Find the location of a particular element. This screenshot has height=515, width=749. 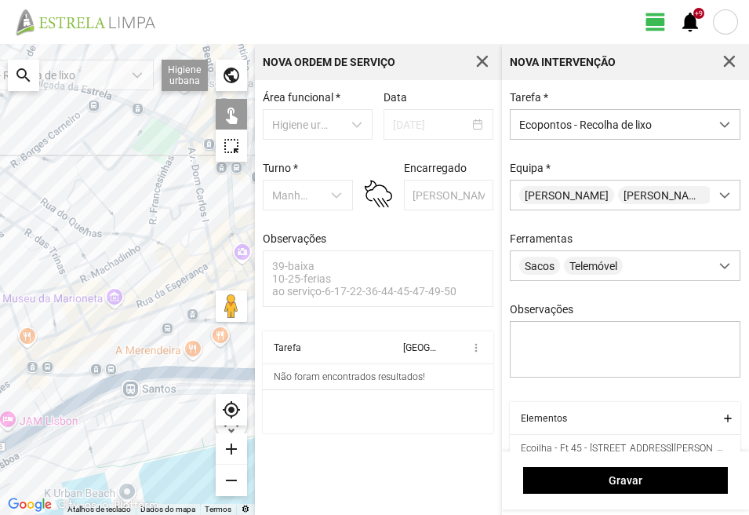

div: Nova intervenção is located at coordinates (563, 62).